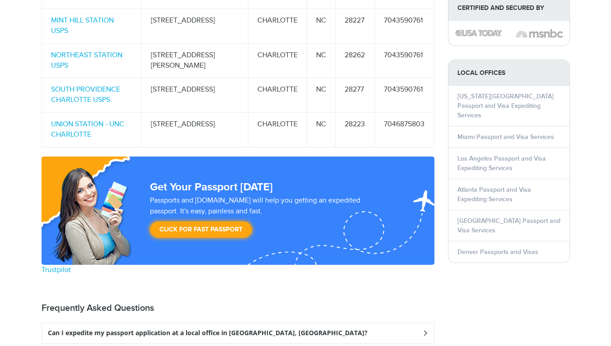 This screenshot has width=611, height=346. What do you see at coordinates (355, 130) in the screenshot?
I see `td: 28223` at bounding box center [355, 130].